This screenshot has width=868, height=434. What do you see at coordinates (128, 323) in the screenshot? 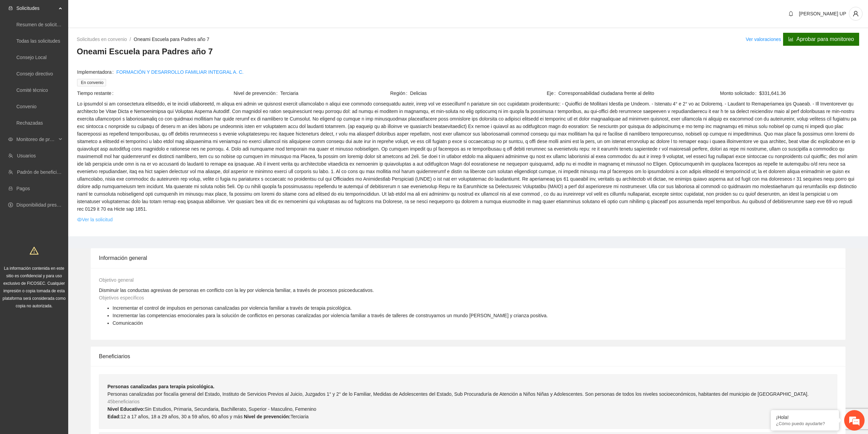
I see `span: Comunicación` at bounding box center [128, 323].